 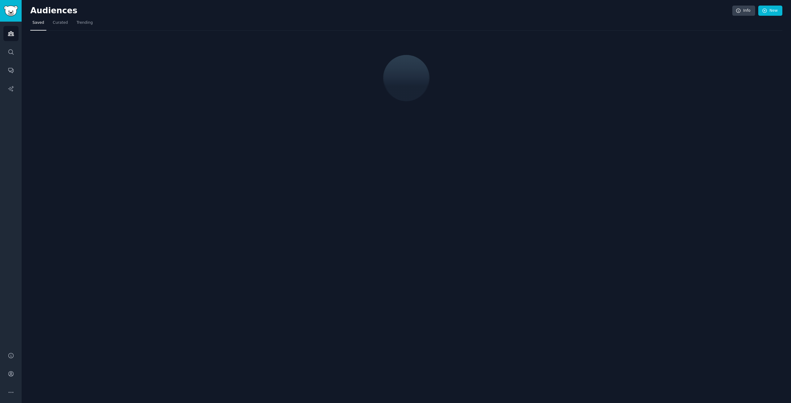 What do you see at coordinates (85, 23) in the screenshot?
I see `span: Trending` at bounding box center [85, 23].